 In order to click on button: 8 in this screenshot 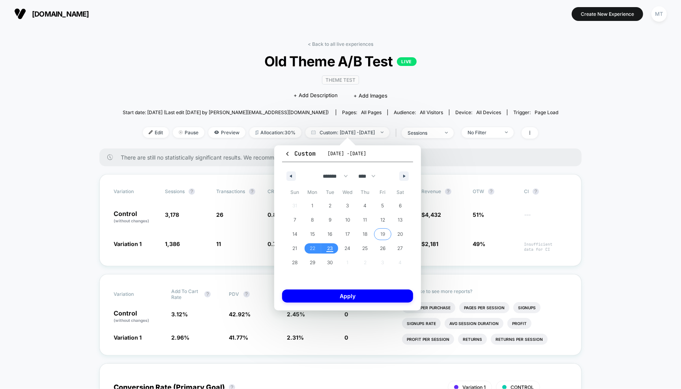, I will do `click(313, 220)`.